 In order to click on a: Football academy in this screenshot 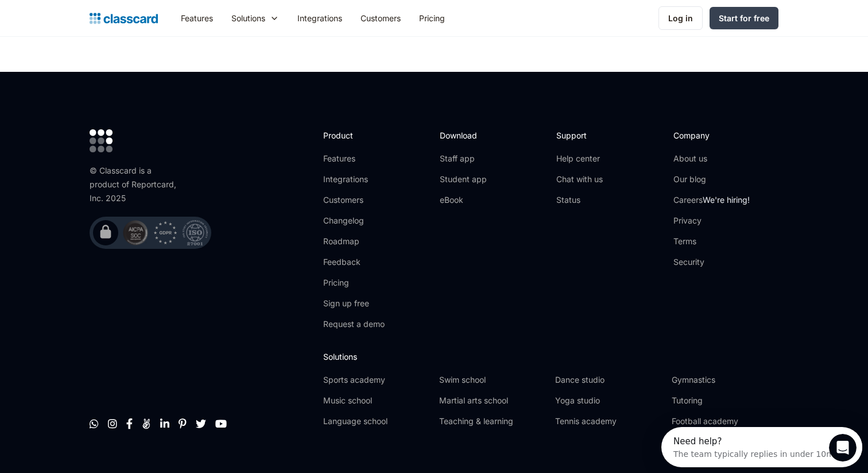, I will do `click(725, 421)`.